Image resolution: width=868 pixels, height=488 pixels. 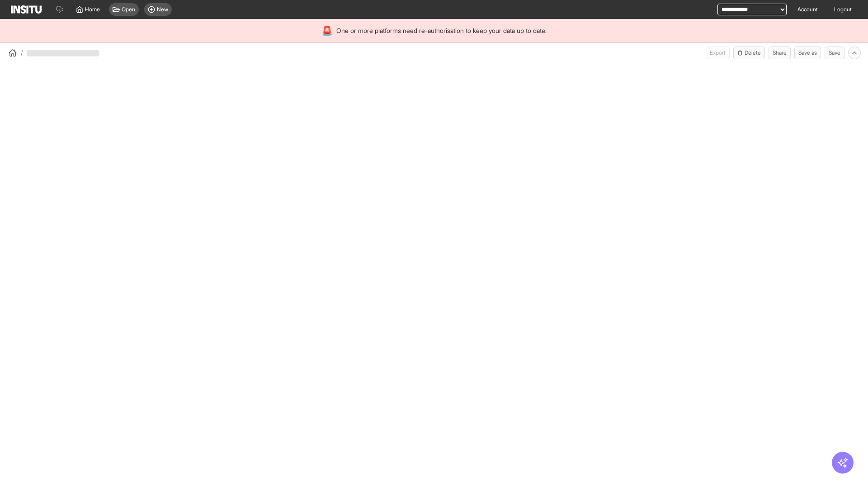 What do you see at coordinates (749, 53) in the screenshot?
I see `button: Delete` at bounding box center [749, 53].